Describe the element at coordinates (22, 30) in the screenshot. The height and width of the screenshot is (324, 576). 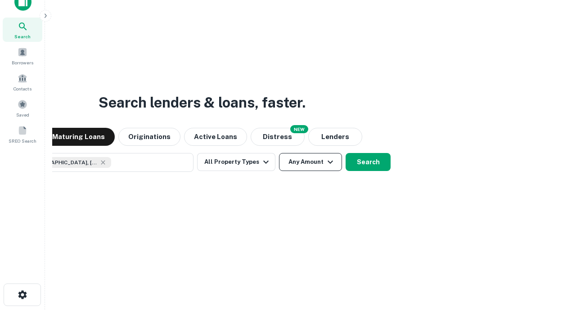
I see `div: Search` at that location.